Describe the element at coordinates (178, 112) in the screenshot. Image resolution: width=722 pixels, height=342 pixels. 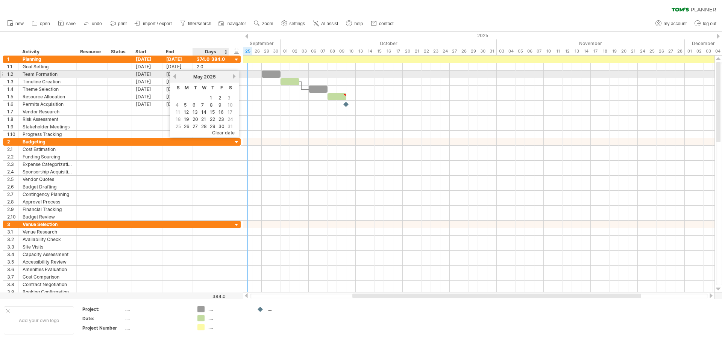
I see `span: 11` at that location.